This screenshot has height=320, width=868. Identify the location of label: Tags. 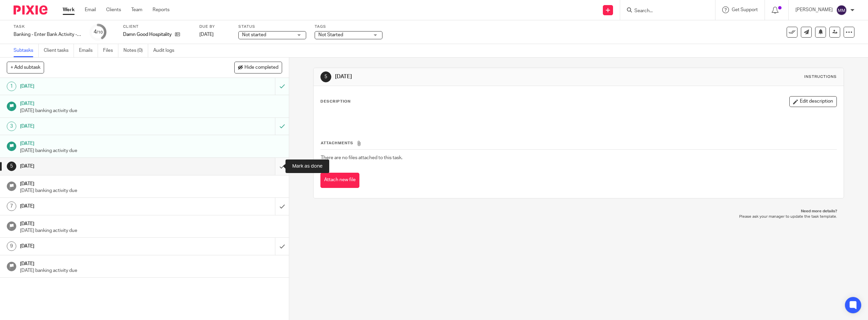
(348, 27).